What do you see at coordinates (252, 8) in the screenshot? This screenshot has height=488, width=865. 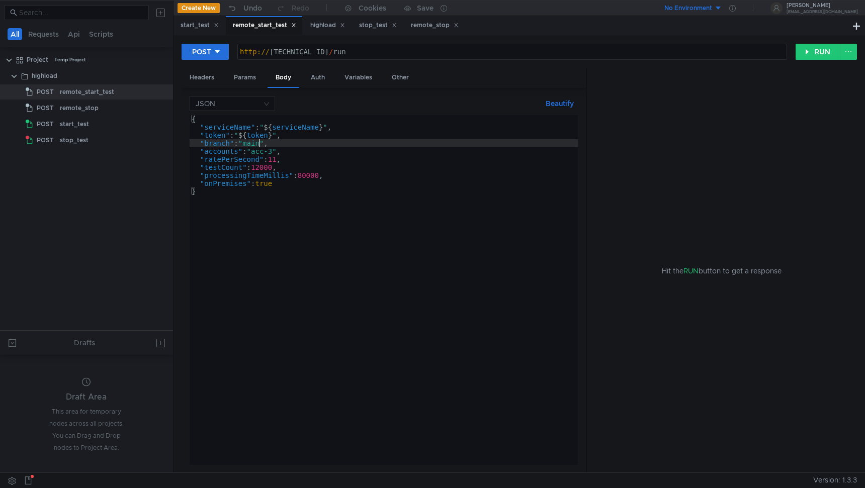 I see `div: Undo` at bounding box center [252, 8].